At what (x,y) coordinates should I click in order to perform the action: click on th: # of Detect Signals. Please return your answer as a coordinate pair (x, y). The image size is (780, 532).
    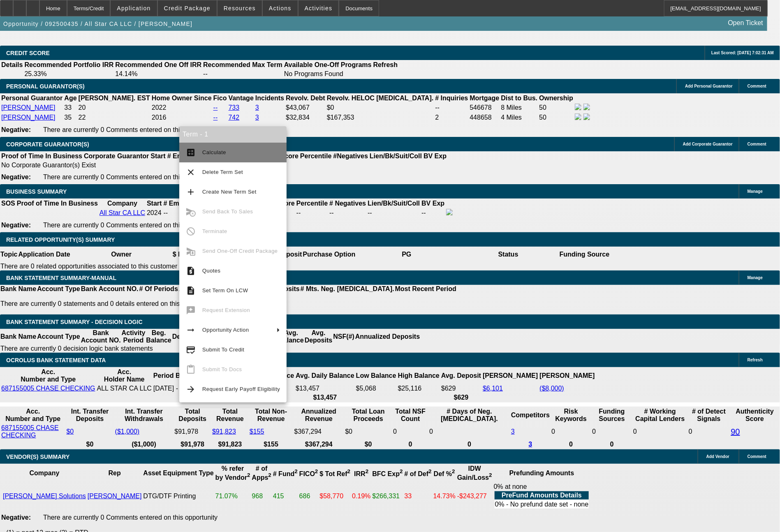
    Looking at the image, I should click on (709, 415).